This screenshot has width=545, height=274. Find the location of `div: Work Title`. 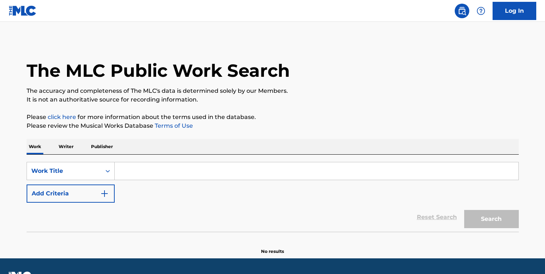

div: Work Title is located at coordinates (64, 171).